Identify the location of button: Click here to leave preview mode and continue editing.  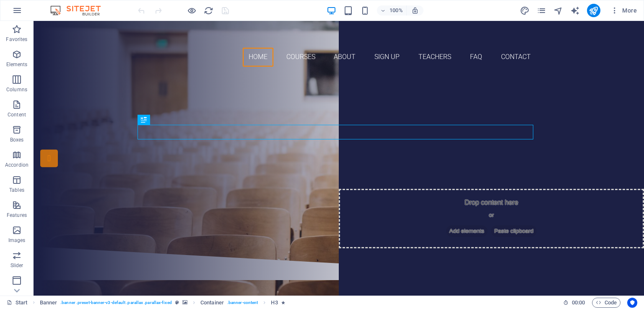
(192, 11).